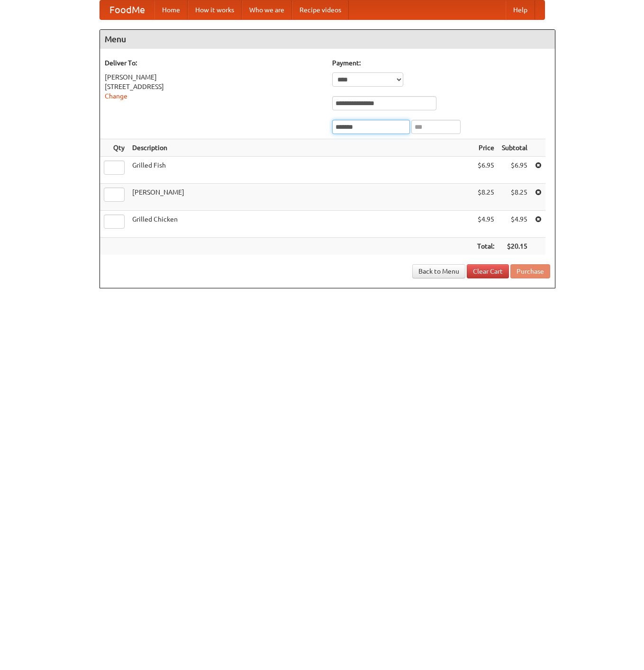  I want to click on a: Recipe videos, so click(320, 10).